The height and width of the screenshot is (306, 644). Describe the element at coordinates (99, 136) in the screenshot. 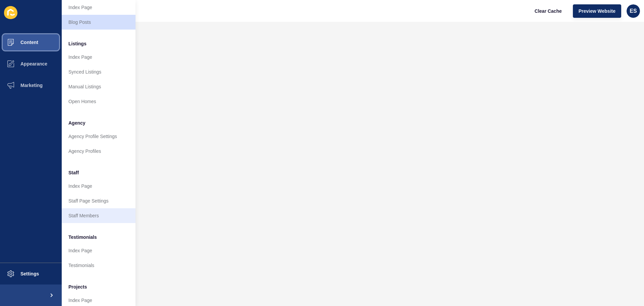

I see `a: Agency Profile Settings` at that location.